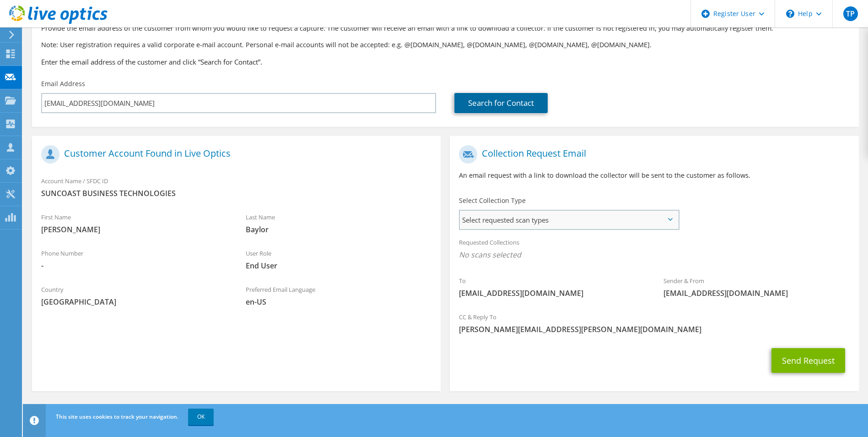 The height and width of the screenshot is (437, 868). I want to click on p: Note: User registration requires a valid corporate e-mail account. Personal e-mail accounts will ..., so click(446, 45).